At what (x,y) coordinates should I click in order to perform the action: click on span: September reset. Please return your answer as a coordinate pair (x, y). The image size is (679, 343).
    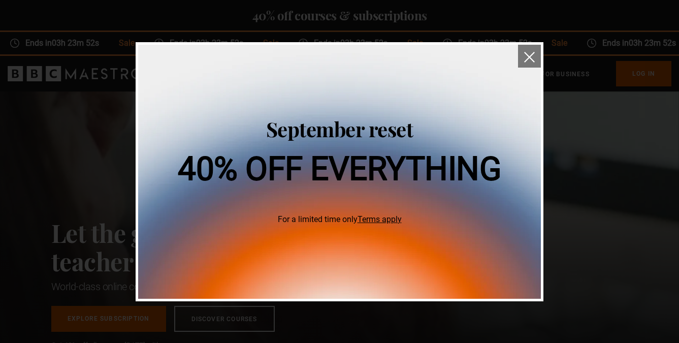
    Looking at the image, I should click on (340, 128).